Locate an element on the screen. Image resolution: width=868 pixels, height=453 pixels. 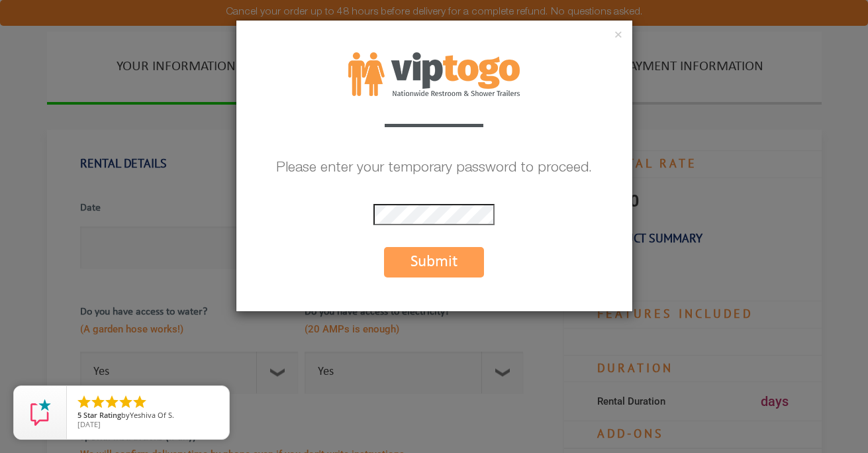
img: footer logo is located at coordinates (434, 74).